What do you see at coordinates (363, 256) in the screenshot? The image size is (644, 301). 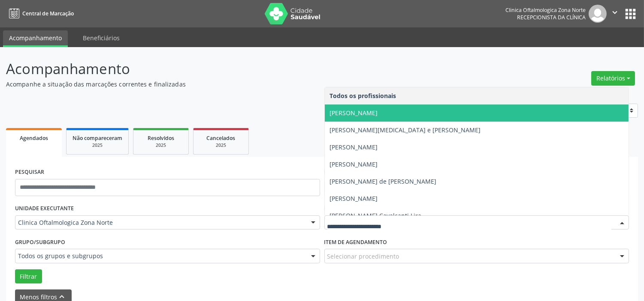 I see `span: Selecionar procedimento` at bounding box center [363, 256].